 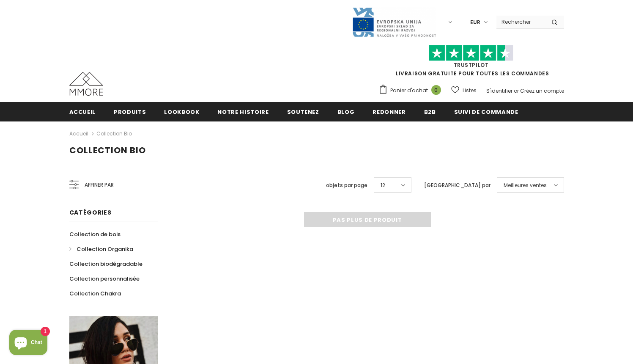 What do you see at coordinates (389, 111) in the screenshot?
I see `a: Redonner` at bounding box center [389, 111].